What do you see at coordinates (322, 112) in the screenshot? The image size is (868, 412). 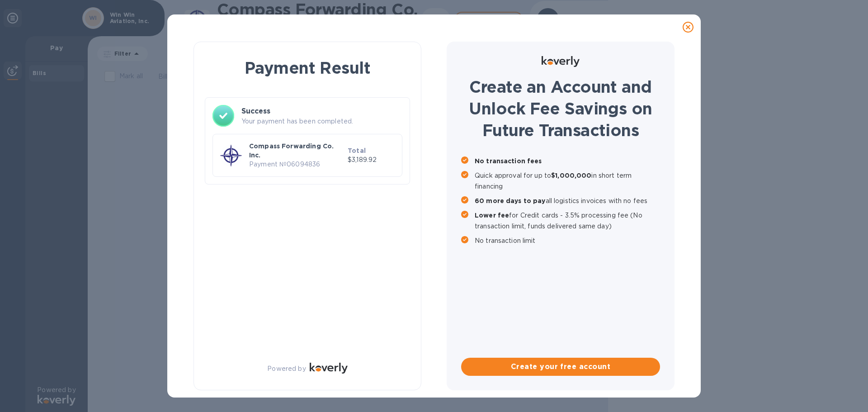 I see `h3: Success` at bounding box center [322, 112].